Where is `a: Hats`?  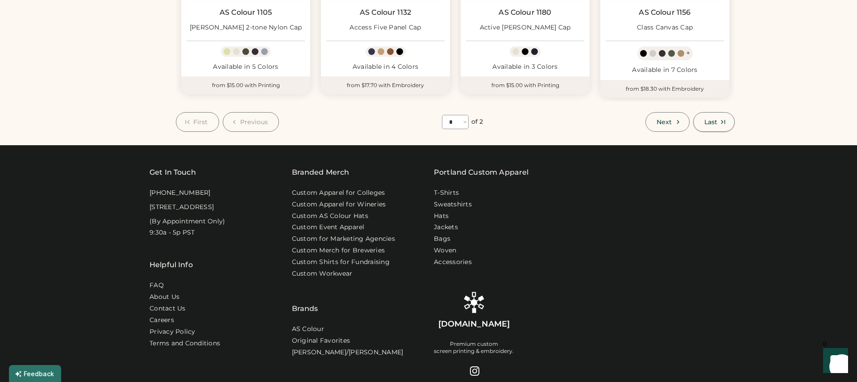
a: Hats is located at coordinates (441, 216).